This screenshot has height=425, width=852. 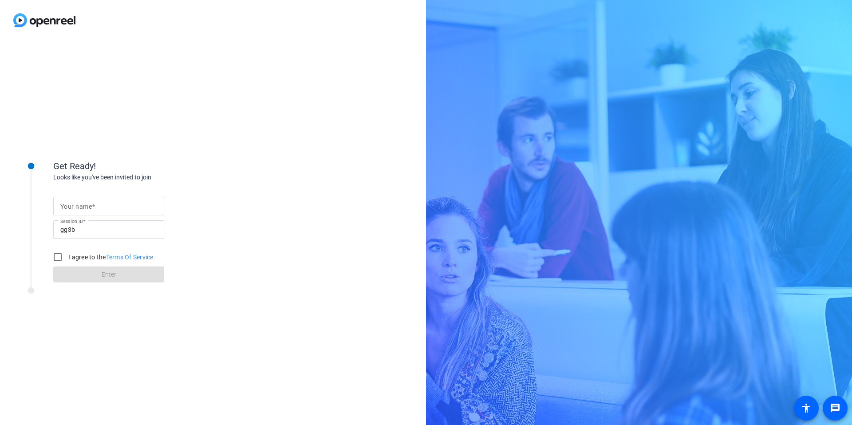 I want to click on div: Get Ready!, so click(x=142, y=166).